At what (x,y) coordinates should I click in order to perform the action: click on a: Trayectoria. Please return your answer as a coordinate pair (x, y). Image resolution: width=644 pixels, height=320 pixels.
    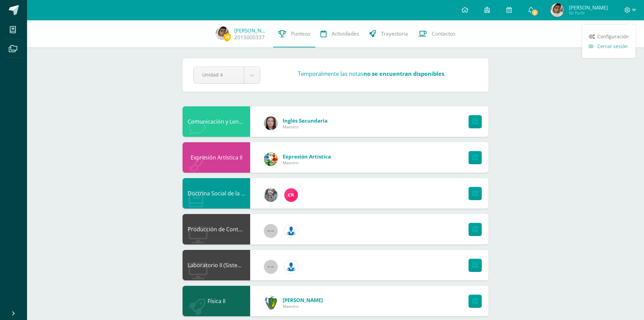
    Looking at the image, I should click on (388, 33).